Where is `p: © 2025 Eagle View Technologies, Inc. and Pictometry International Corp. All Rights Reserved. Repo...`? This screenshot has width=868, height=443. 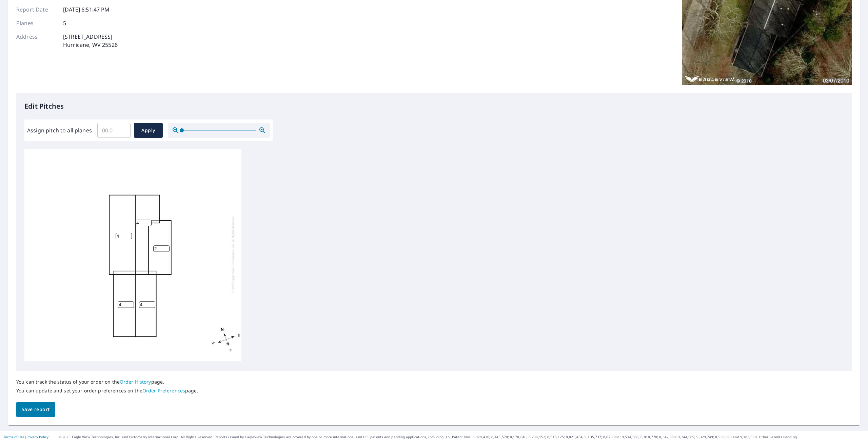 p: © 2025 Eagle View Technologies, Inc. and Pictometry International Corp. All Rights Reserved. Repo... is located at coordinates (462, 436).